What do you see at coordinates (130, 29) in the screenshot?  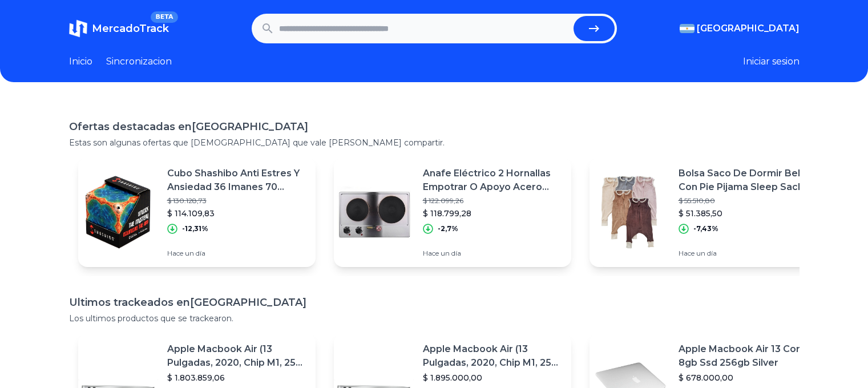 I see `span: MercadoTrack` at bounding box center [130, 29].